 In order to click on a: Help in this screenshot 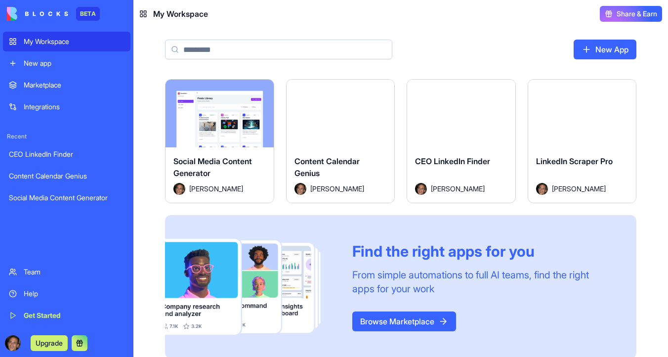, I will do `click(67, 294)`.